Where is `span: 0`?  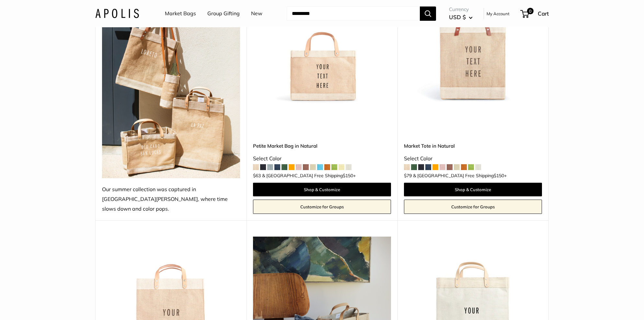
span: 0 is located at coordinates (530, 11).